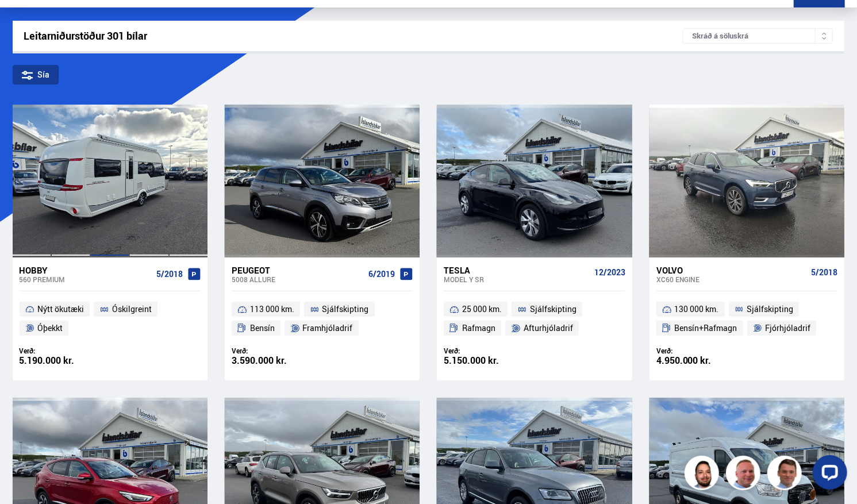  Describe the element at coordinates (703, 475) in the screenshot. I see `img: nhp88E3Fdnt1Opn2.png` at that location.